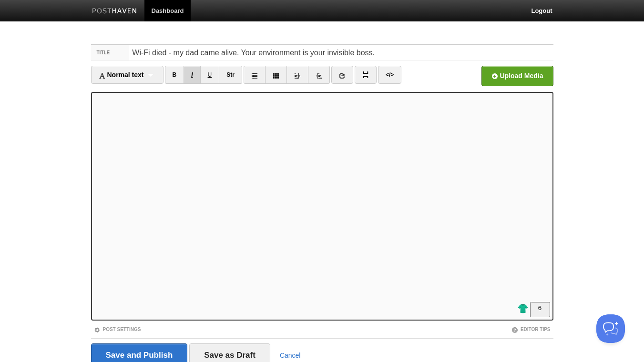 This screenshot has height=362, width=644. What do you see at coordinates (174, 75) in the screenshot?
I see `a: B` at bounding box center [174, 75].